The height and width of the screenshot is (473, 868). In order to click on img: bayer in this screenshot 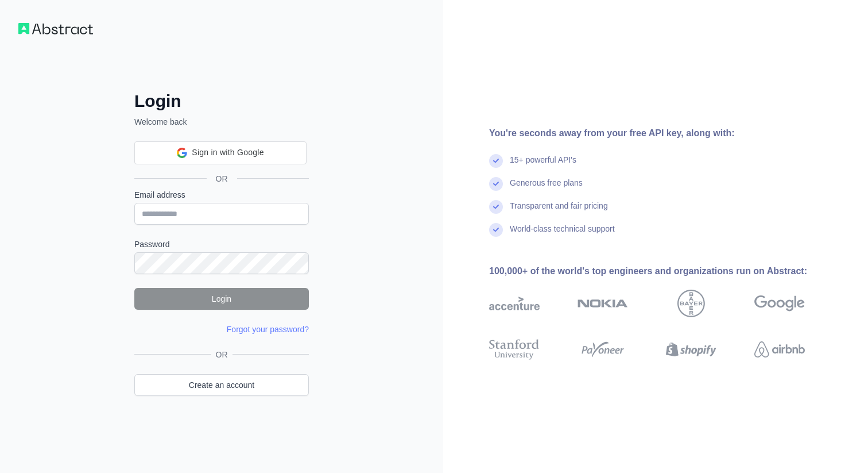, I will do `click(692, 303)`.